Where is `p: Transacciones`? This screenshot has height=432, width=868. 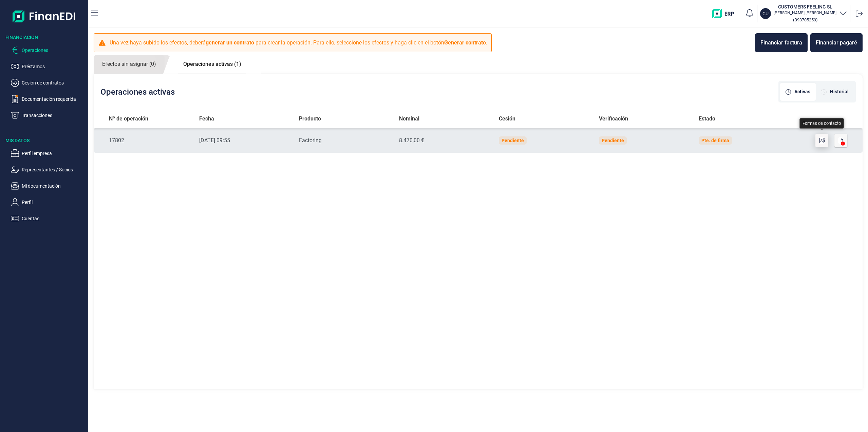 p: Transacciones is located at coordinates (54, 115).